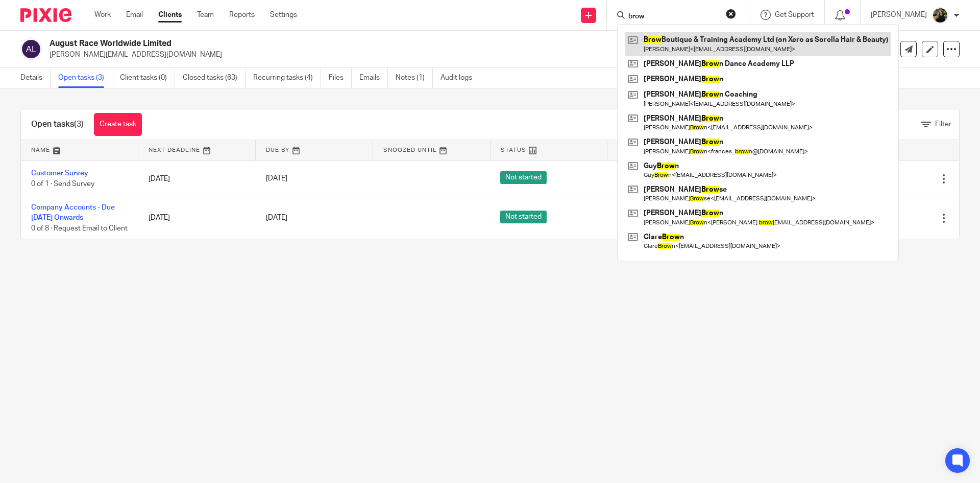  I want to click on a: Team, so click(205, 15).